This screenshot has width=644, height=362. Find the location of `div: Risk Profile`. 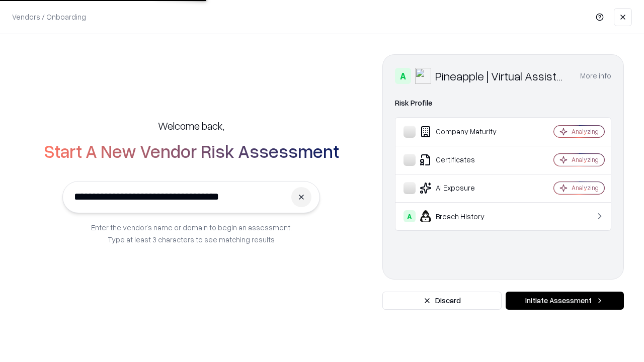

div: Risk Profile is located at coordinates (503, 103).